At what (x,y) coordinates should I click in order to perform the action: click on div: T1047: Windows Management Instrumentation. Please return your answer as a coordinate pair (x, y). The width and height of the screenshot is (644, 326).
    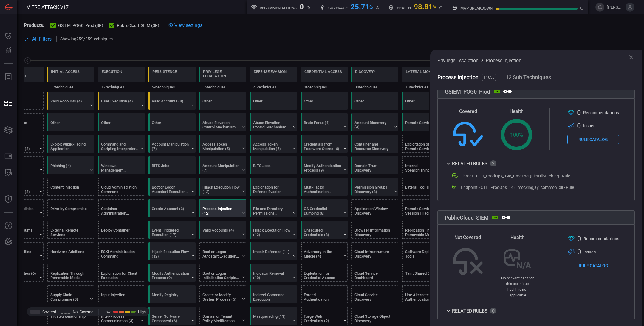
    Looking at the image, I should click on (121, 165).